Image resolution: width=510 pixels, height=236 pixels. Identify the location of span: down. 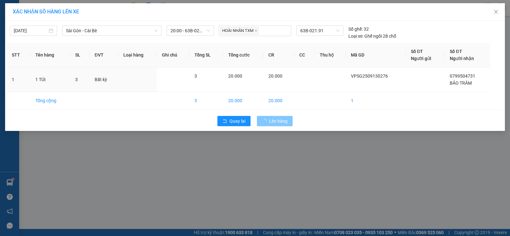
(156, 31).